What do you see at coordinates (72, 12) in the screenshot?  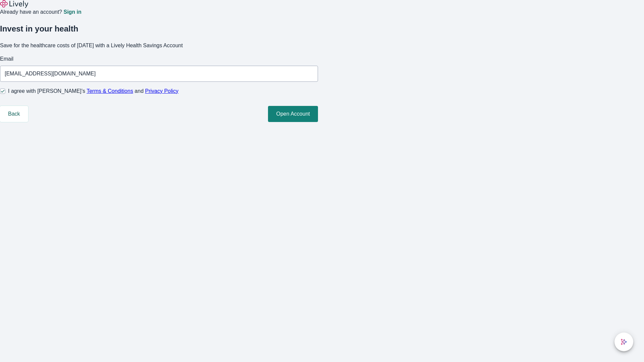 I see `div: Sign in` at bounding box center [72, 12].